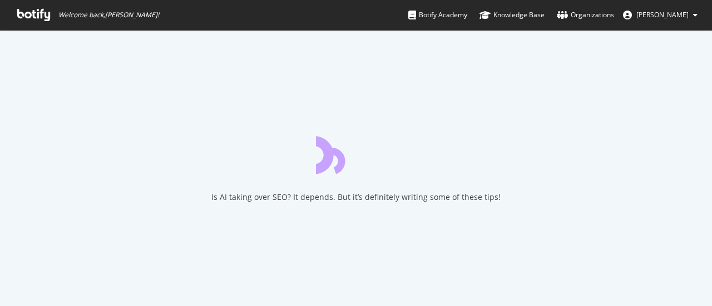  Describe the element at coordinates (585, 15) in the screenshot. I see `div: Organizations` at that location.